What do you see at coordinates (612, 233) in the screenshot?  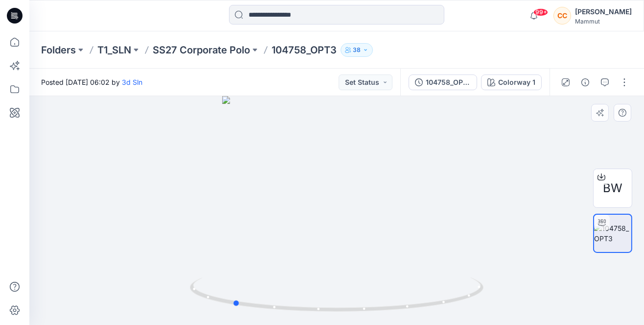 I see `img: 104758_OPT3` at bounding box center [612, 233].